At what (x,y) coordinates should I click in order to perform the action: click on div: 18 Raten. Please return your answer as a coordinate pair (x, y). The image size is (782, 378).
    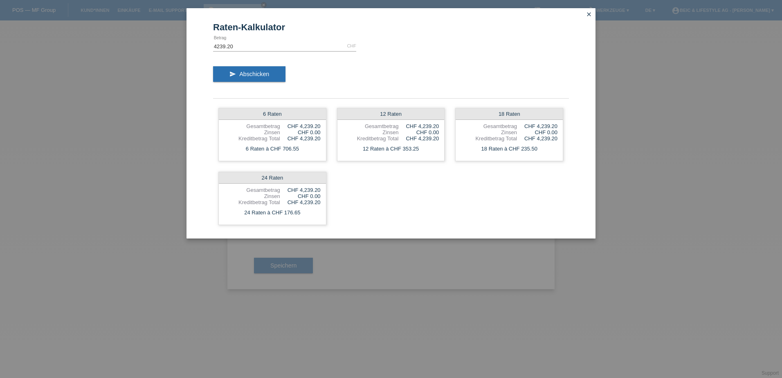
    Looking at the image, I should click on (509, 114).